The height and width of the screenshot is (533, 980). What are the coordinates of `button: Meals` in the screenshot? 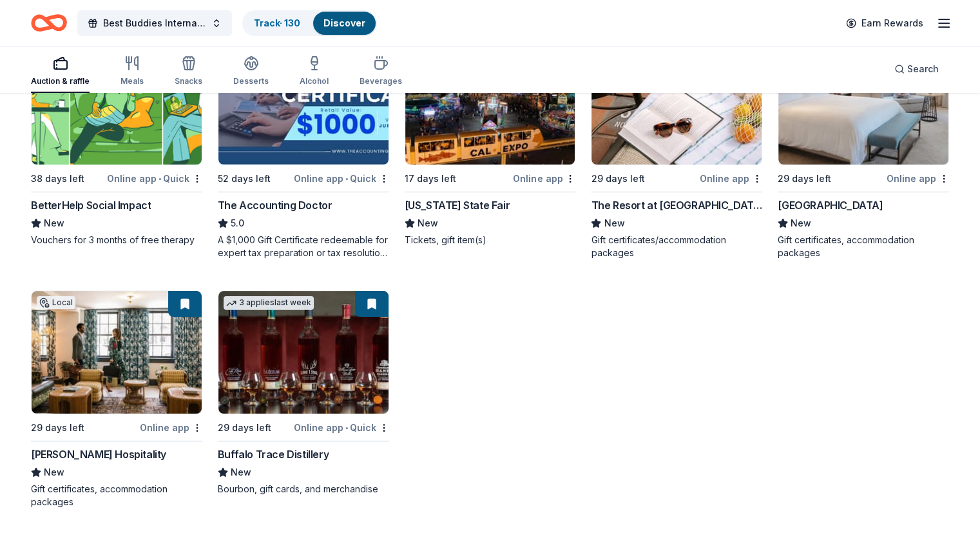 It's located at (132, 72).